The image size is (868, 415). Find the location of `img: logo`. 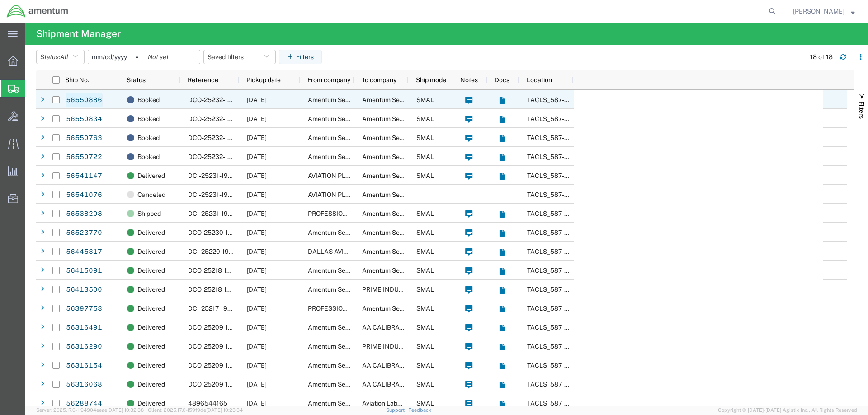

img: logo is located at coordinates (37, 11).